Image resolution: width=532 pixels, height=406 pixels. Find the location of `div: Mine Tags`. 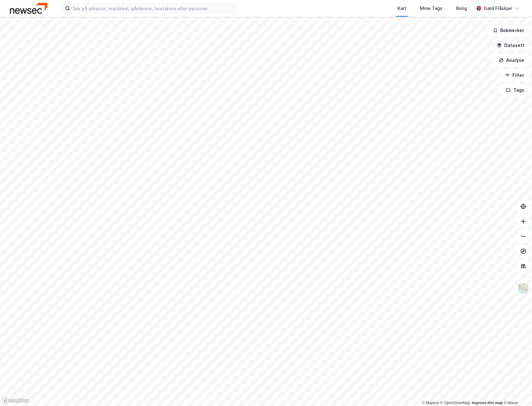

div: Mine Tags is located at coordinates (431, 9).